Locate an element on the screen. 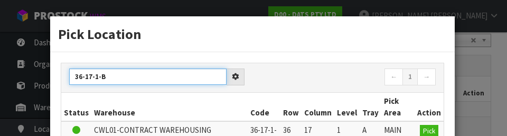  th: Row is located at coordinates (291, 107).